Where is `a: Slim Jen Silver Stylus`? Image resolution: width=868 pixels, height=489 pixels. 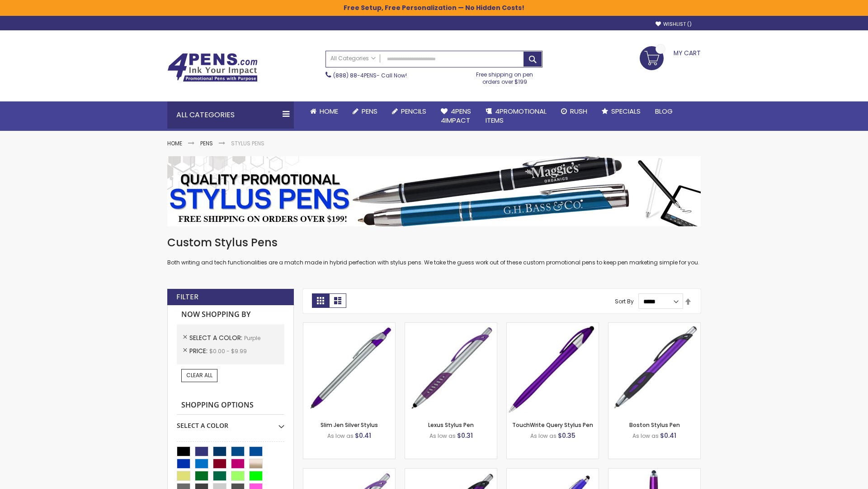 a: Slim Jen Silver Stylus is located at coordinates (349, 424).